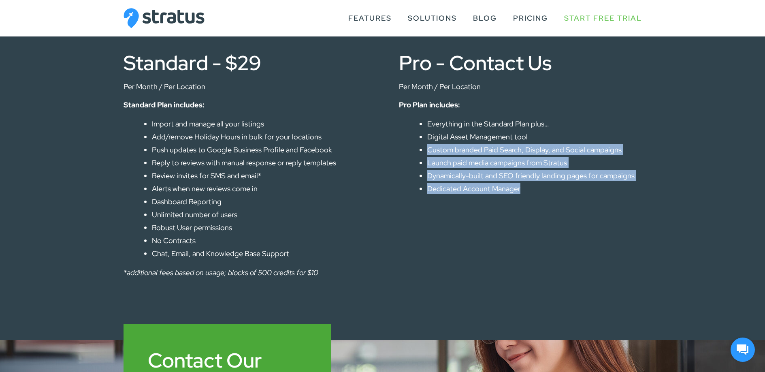 The height and width of the screenshot is (372, 765). Describe the element at coordinates (535, 124) in the screenshot. I see `li: Everything in the Standard Plan plus…` at that location.